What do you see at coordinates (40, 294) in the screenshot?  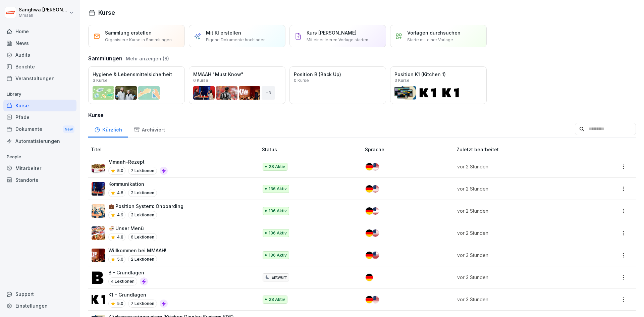 I see `div: Support` at bounding box center [40, 294].